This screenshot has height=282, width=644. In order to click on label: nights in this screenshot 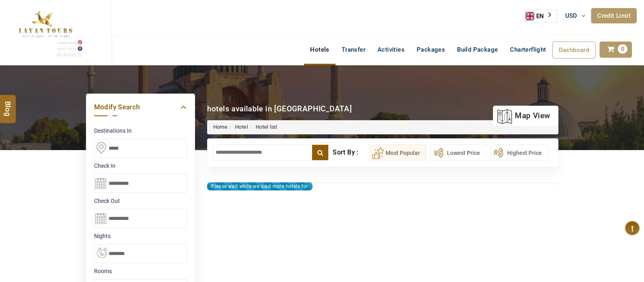, I will do `click(140, 236)`.